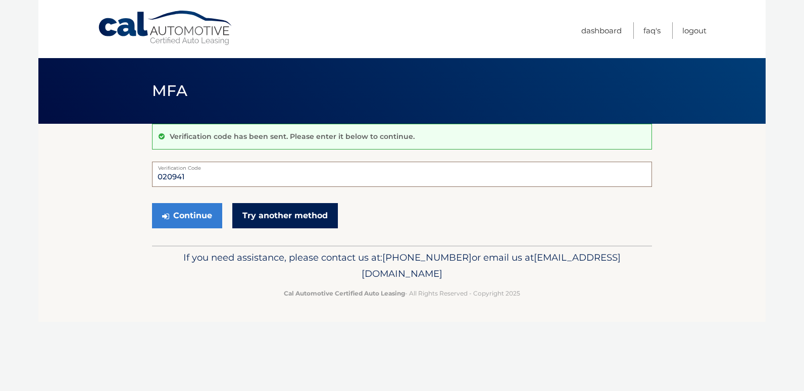  What do you see at coordinates (285, 216) in the screenshot?
I see `a: Try another method` at bounding box center [285, 216].